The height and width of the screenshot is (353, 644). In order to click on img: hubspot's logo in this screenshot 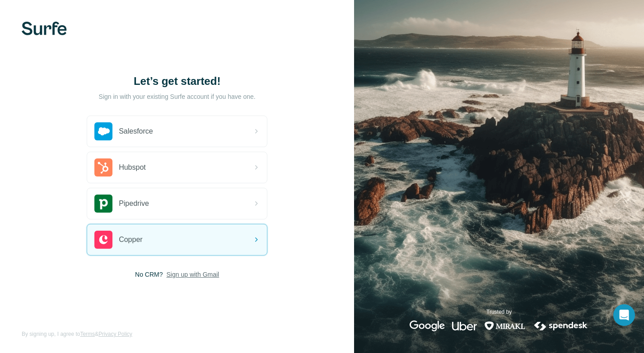, I will do `click(103, 168)`.